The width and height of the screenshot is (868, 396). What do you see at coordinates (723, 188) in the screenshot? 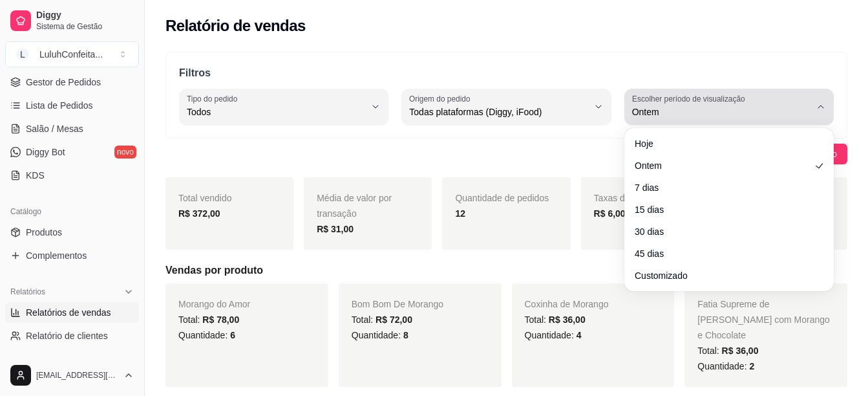
I see `span: 7 dias` at bounding box center [723, 188].